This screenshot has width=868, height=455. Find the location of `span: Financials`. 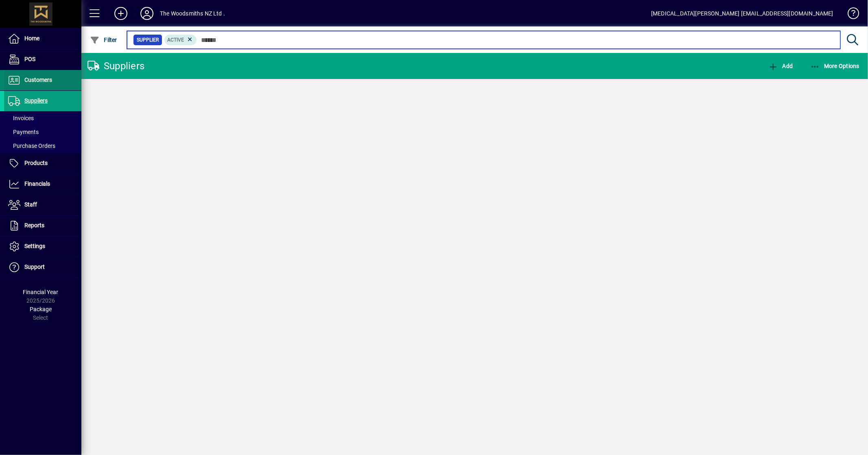

span: Financials is located at coordinates (37, 183).